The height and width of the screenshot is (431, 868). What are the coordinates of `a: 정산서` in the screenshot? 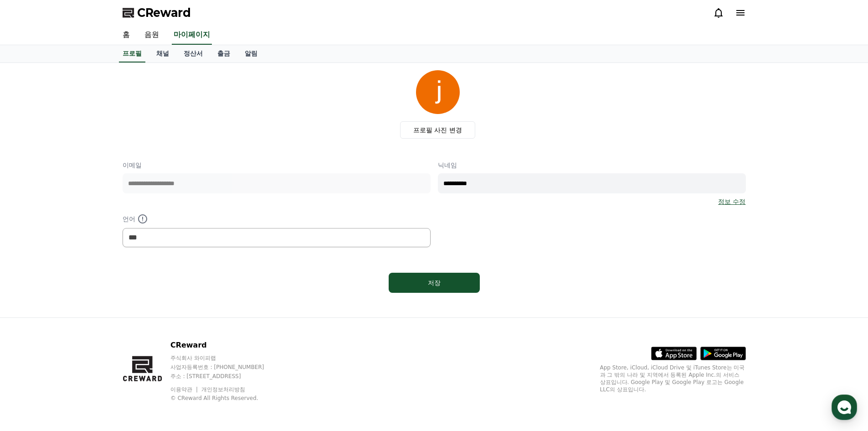 It's located at (193, 54).